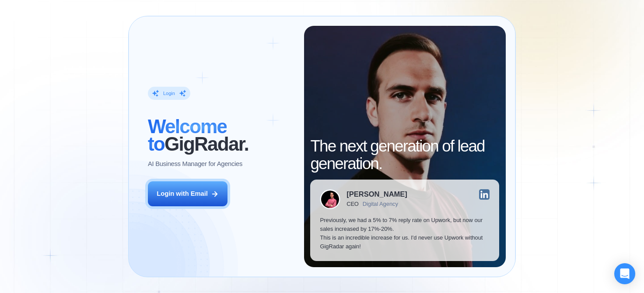 The width and height of the screenshot is (644, 293). What do you see at coordinates (221, 135) in the screenshot?
I see `h2: ‍ GigRadar.` at bounding box center [221, 135].